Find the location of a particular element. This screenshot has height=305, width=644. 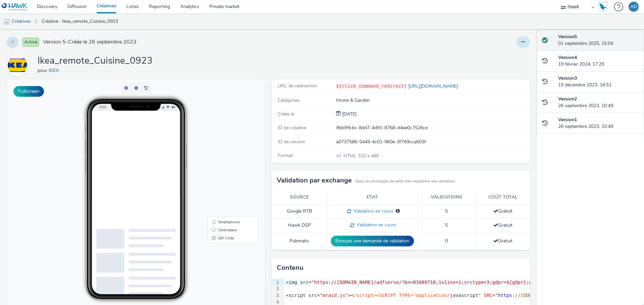

div: a0737586-5449-4c01-960e-3f769cca603f is located at coordinates (433, 142).